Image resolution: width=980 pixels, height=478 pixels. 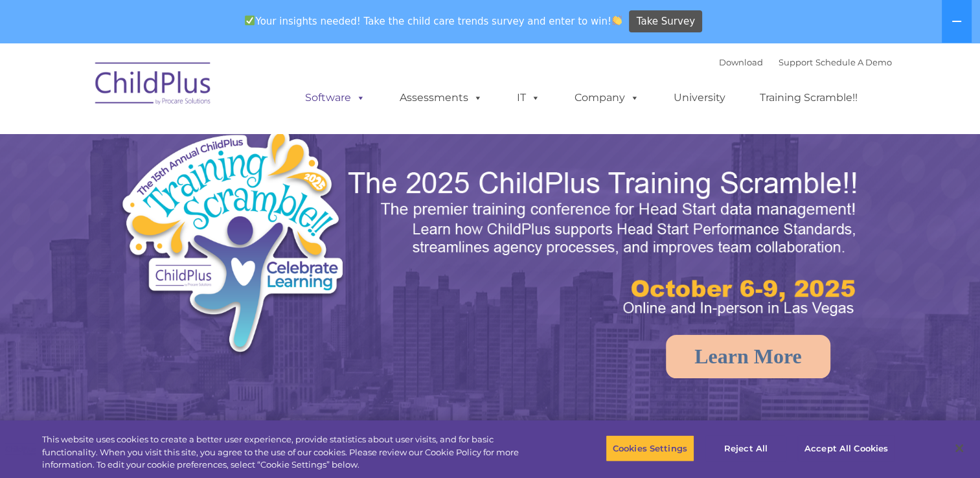 What do you see at coordinates (153, 86) in the screenshot?
I see `img: ChildPlus by Procare Solutions` at bounding box center [153, 86].